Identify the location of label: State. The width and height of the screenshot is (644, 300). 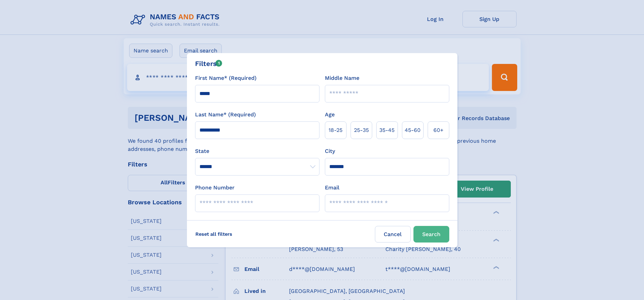
(257, 151).